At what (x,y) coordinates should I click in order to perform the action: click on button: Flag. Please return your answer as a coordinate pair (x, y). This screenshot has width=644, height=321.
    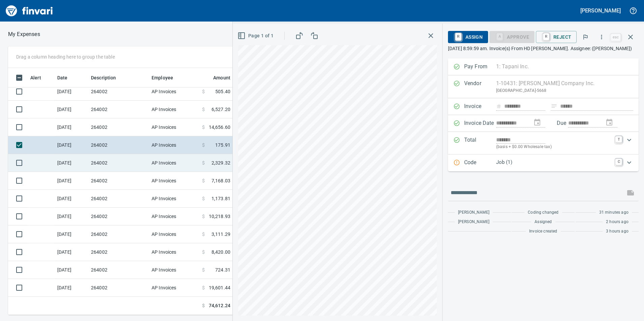
    Looking at the image, I should click on (585, 37).